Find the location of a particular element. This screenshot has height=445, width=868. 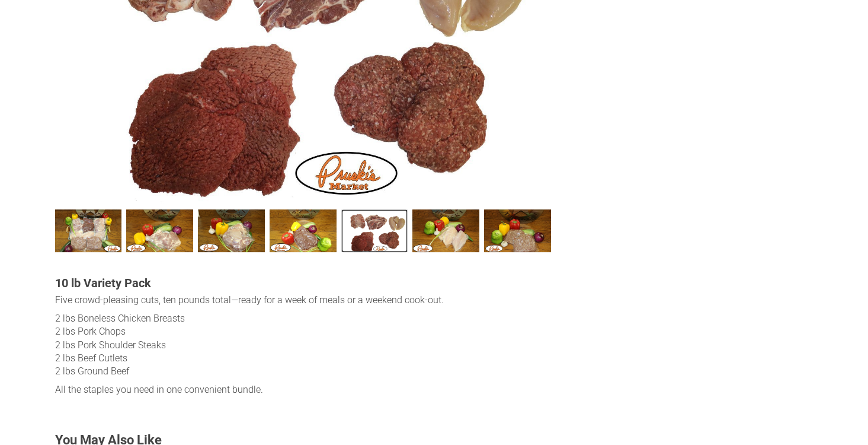

div: 2 lbs Boneless Chicken Breasts is located at coordinates (303, 319).